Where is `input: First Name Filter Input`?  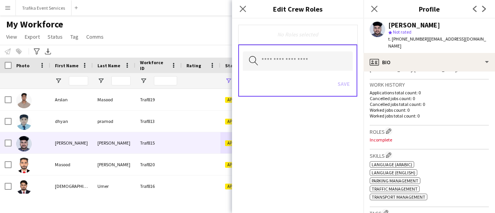 input: First Name Filter Input is located at coordinates (79, 81).